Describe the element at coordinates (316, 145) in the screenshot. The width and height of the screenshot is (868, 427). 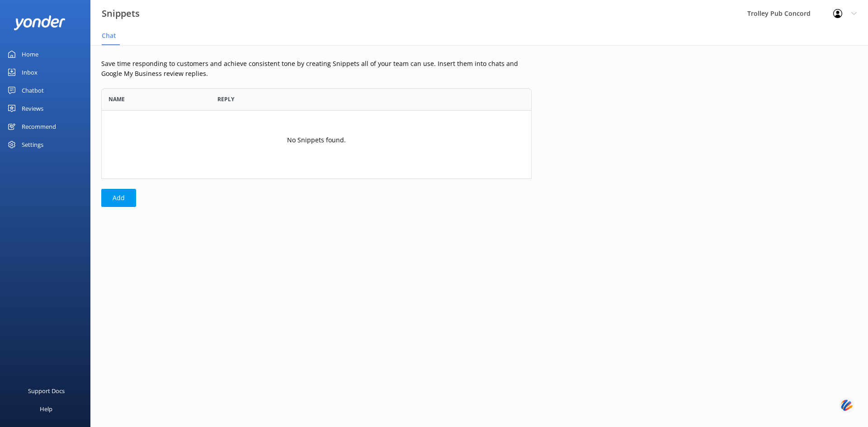
I see `div: grid` at that location.